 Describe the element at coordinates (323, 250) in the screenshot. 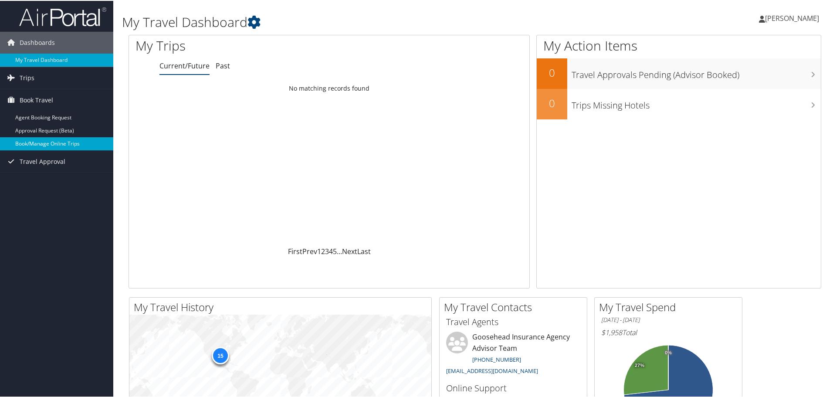

I see `a: 2` at that location.